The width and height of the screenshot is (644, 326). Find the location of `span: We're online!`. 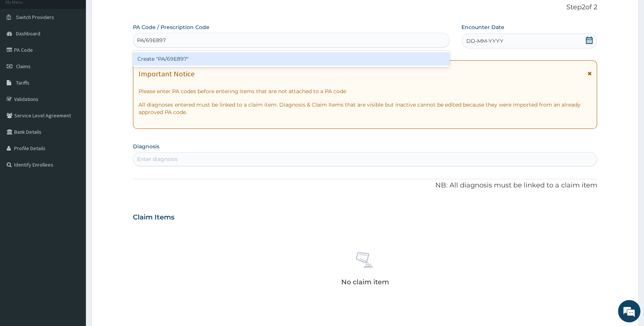

span: We're online! is located at coordinates (73, 132).